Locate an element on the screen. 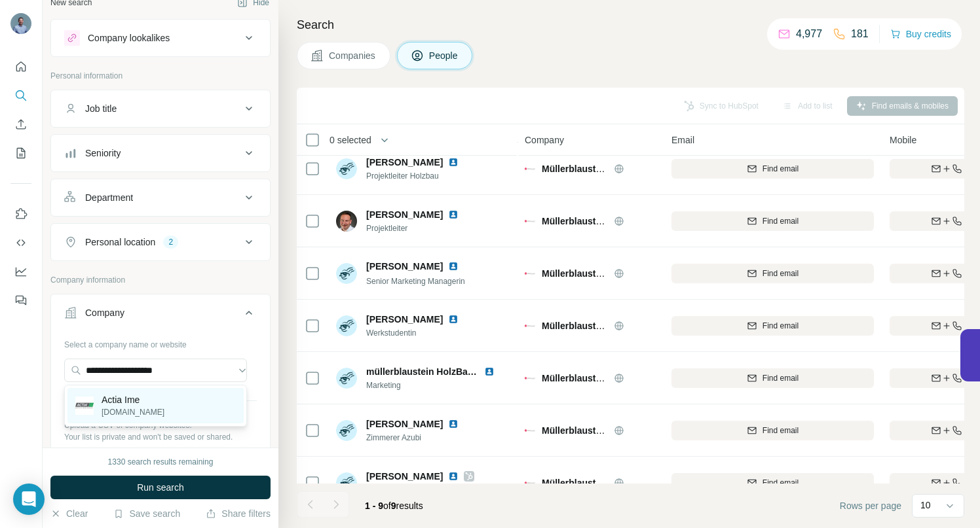 This screenshot has width=980, height=528. div: Seniority is located at coordinates (103, 153).